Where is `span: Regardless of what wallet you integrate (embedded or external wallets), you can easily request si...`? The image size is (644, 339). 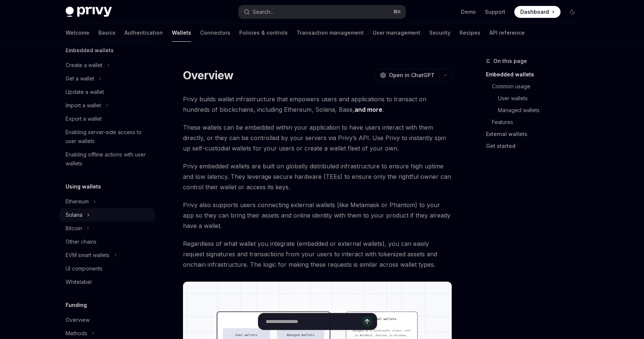 span: Regardless of what wallet you integrate (embedded or external wallets), you can easily request si... is located at coordinates (317, 254).